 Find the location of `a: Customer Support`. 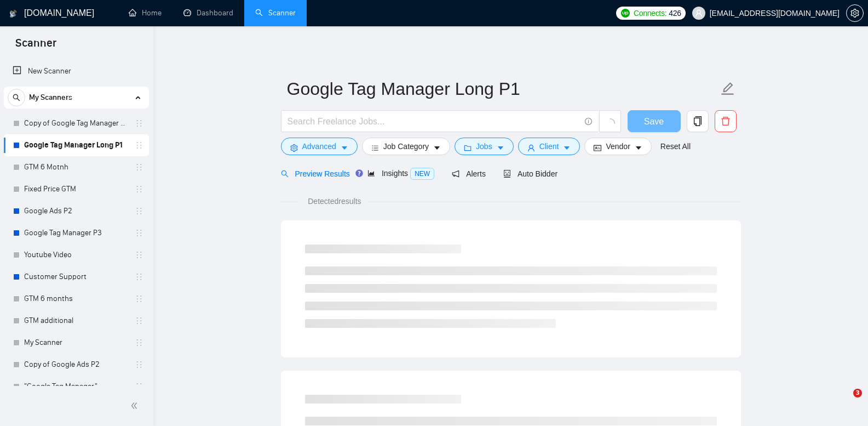

a: Customer Support is located at coordinates (76, 277).